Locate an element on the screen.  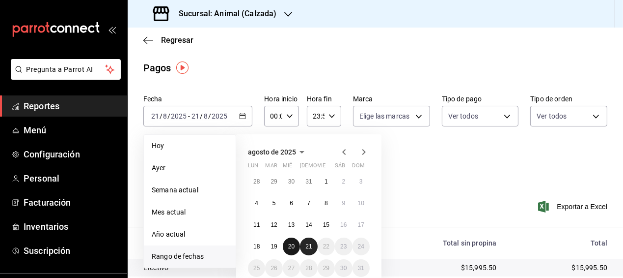
button: agosto de 2025 is located at coordinates (278, 152).